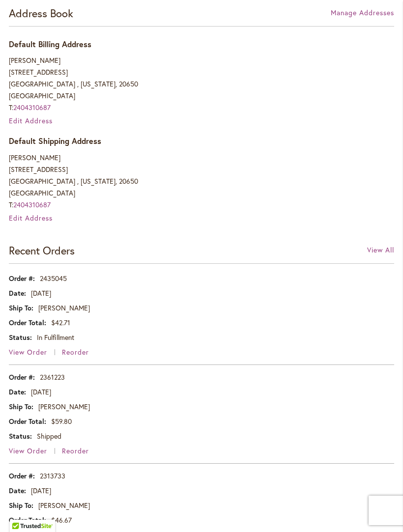  Describe the element at coordinates (202, 338) in the screenshot. I see `td: In Fulfillment` at that location.